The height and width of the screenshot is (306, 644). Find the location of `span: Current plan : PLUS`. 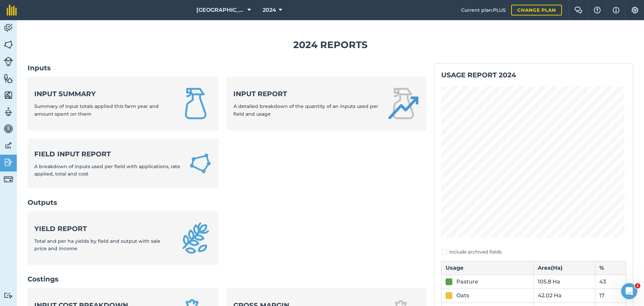

span: Current plan : PLUS is located at coordinates (484, 10).